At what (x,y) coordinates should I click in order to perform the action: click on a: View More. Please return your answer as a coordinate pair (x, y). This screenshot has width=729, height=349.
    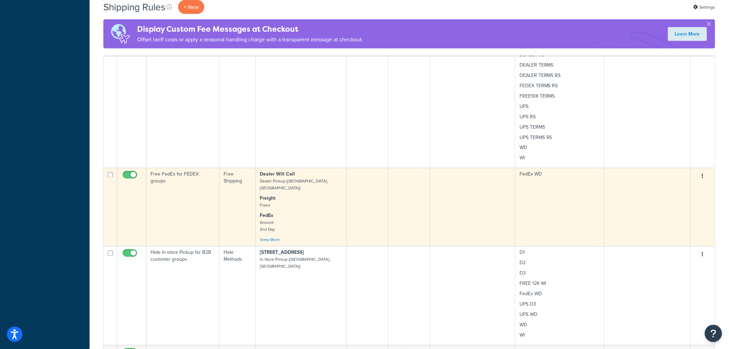
    Looking at the image, I should click on (270, 240).